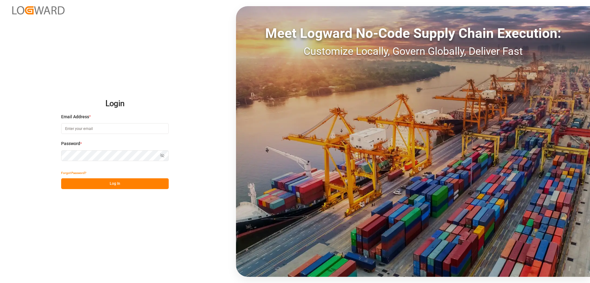 Image resolution: width=590 pixels, height=283 pixels. What do you see at coordinates (75, 117) in the screenshot?
I see `span: Email Address` at bounding box center [75, 117].